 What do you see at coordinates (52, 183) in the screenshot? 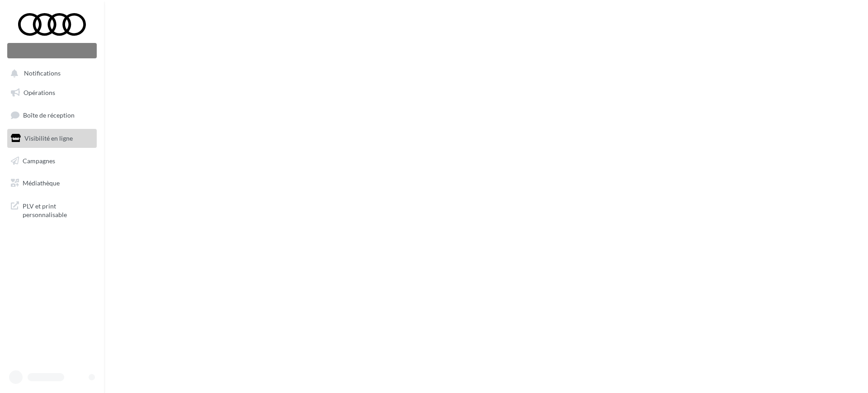
I see `a: Médiathèque` at bounding box center [52, 183].